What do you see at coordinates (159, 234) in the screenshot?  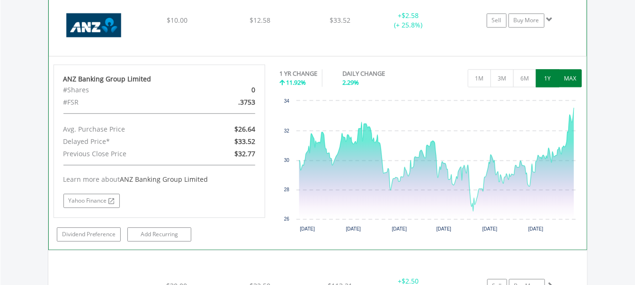 I see `a: Add Recurring` at bounding box center [159, 234].